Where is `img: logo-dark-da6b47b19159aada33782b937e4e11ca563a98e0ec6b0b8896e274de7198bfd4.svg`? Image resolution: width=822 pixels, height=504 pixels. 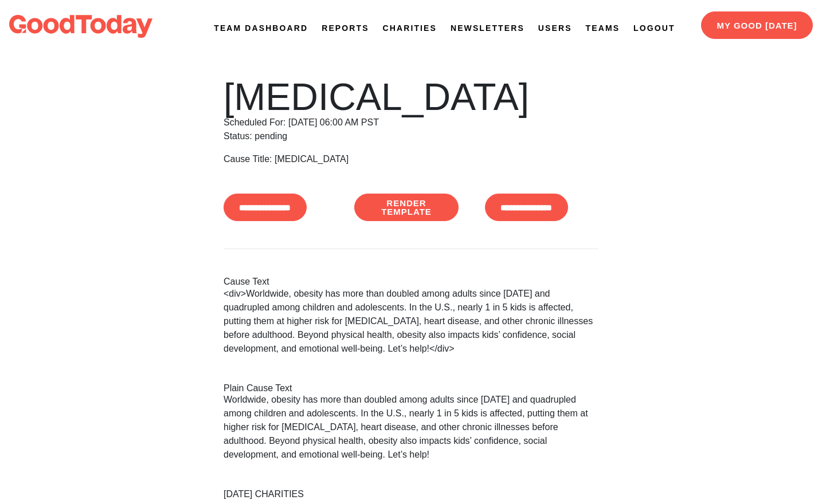
img: logo-dark-da6b47b19159aada33782b937e4e11ca563a98e0ec6b0b8896e274de7198bfd4.svg is located at coordinates (81, 27).